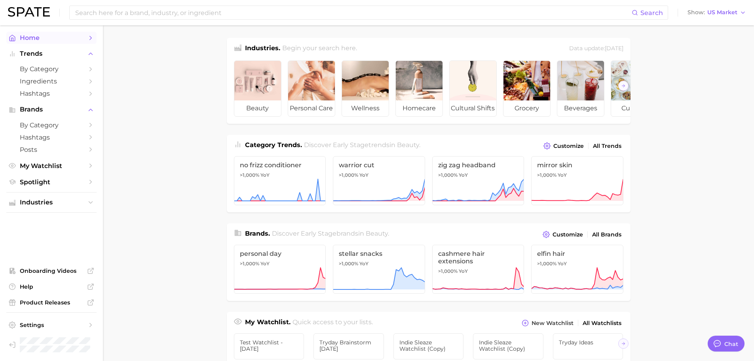 This screenshot has width=754, height=361. Describe the element at coordinates (280, 165) in the screenshot. I see `span: no frizz conditioner` at that location.